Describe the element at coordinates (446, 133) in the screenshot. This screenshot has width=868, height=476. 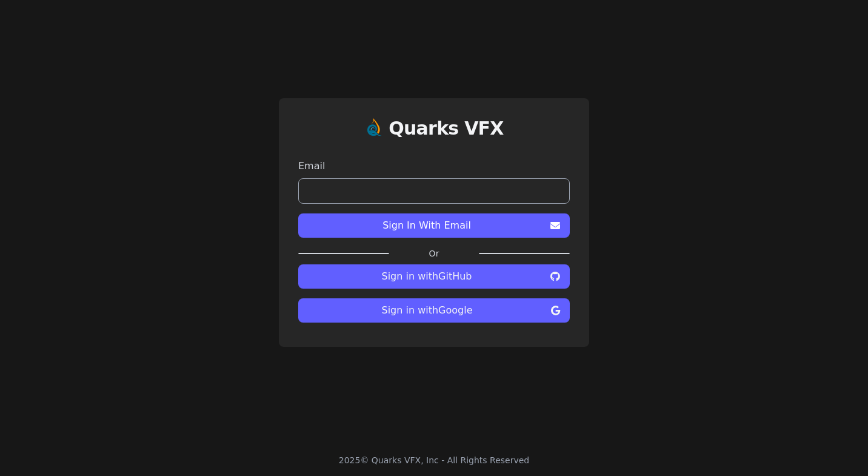
I see `a: Quarks VFX` at that location.